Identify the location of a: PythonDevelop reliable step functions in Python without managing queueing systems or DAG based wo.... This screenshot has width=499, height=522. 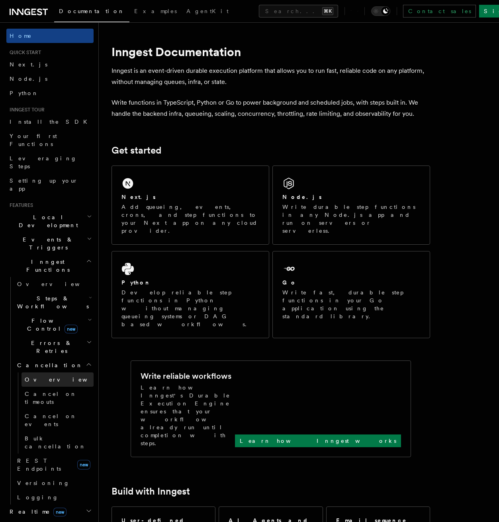
(190, 294).